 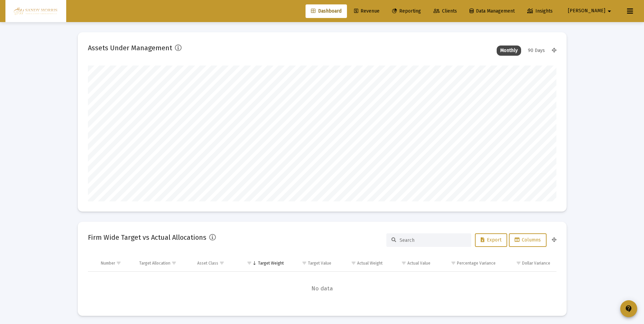 What do you see at coordinates (411, 263) in the screenshot?
I see `td: Column Actual Value` at bounding box center [411, 263].